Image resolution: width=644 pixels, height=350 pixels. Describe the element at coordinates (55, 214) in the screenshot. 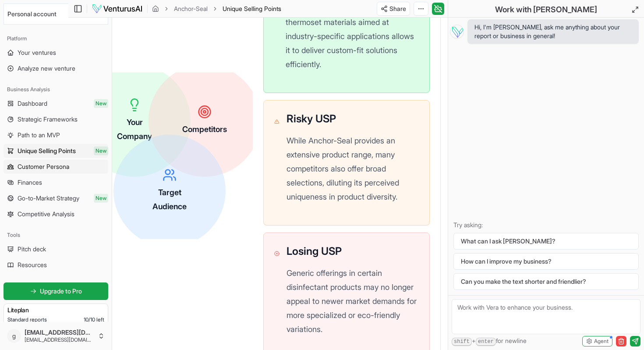

I see `a: Competitive Analysis` at that location.